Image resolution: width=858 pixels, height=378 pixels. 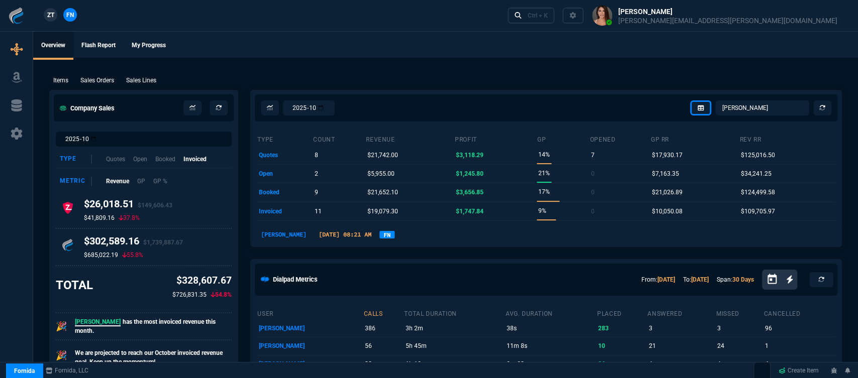 I want to click on p: 1, so click(x=799, y=346).